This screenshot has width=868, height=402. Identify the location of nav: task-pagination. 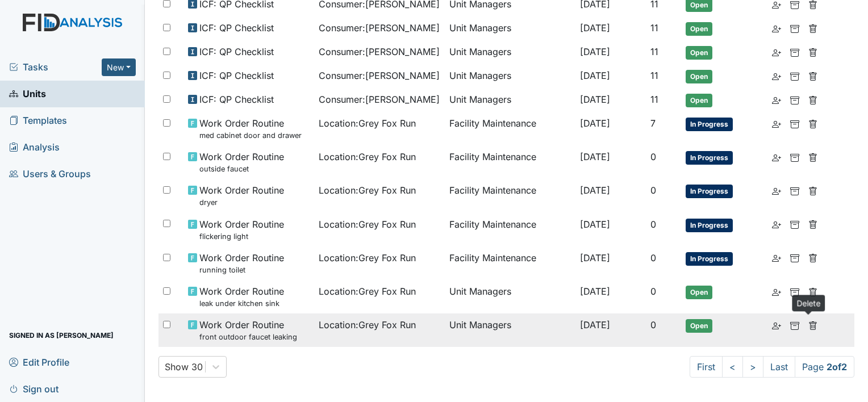
(772, 367).